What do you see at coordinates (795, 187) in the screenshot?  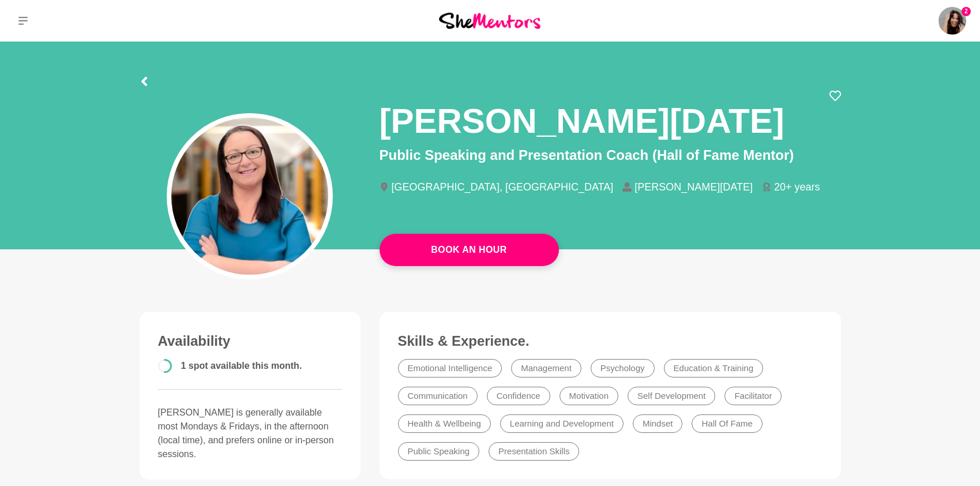 I see `li: 20+ years` at bounding box center [795, 187].